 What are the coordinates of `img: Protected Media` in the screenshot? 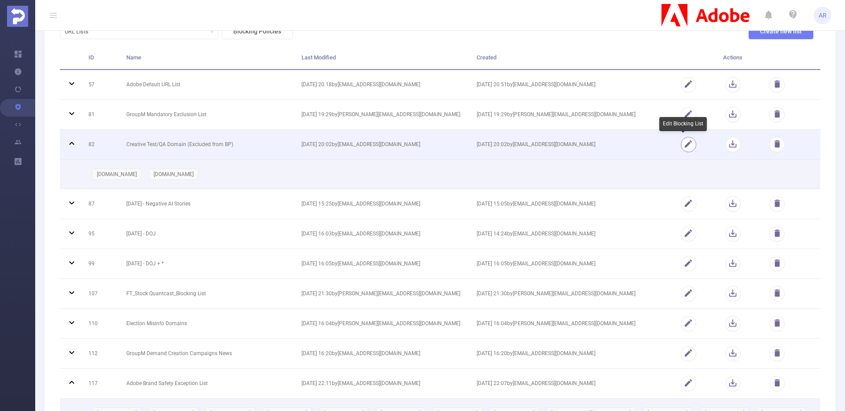 It's located at (18, 16).